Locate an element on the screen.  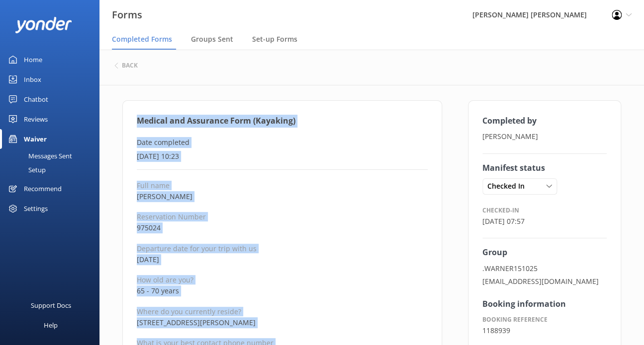
div: Help is located at coordinates (51, 325).